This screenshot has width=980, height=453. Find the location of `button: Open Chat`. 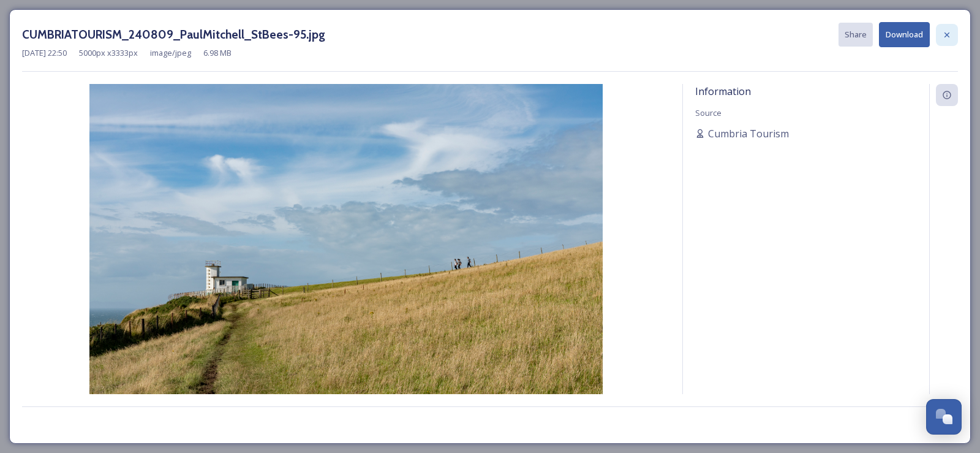

button: Open Chat is located at coordinates (944, 417).